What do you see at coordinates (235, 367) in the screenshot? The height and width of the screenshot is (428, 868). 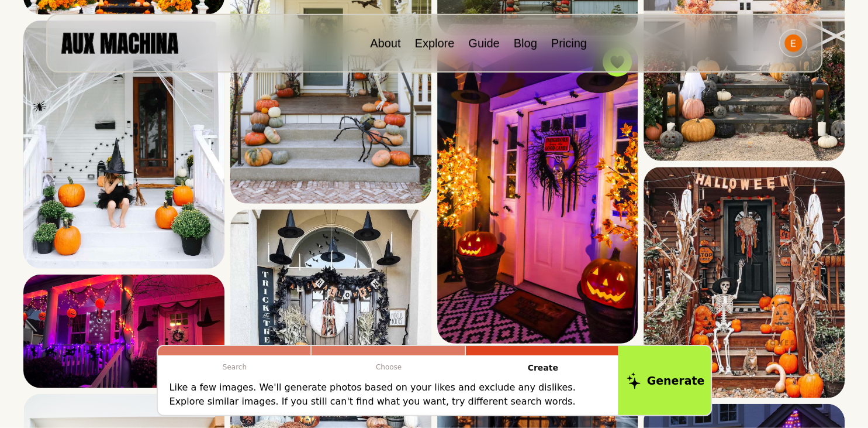 I see `p: Search` at bounding box center [235, 367].